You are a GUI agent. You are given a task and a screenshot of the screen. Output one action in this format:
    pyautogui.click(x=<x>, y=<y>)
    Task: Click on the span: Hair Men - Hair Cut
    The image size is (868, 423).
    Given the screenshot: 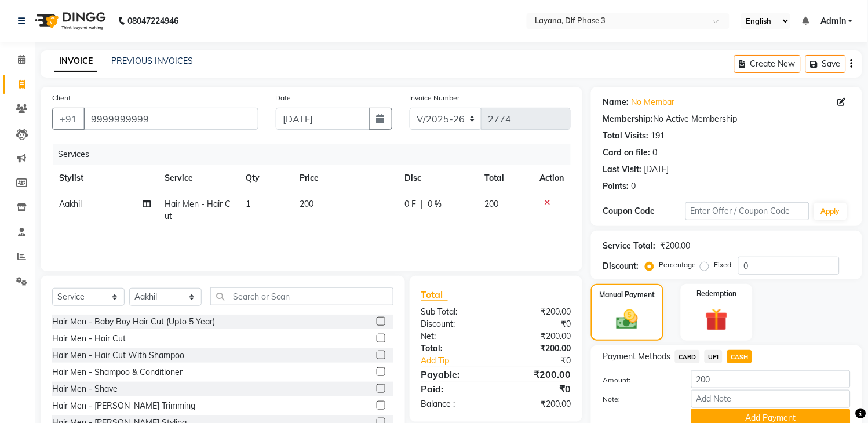 What is the action you would take?
    pyautogui.click(x=198, y=210)
    